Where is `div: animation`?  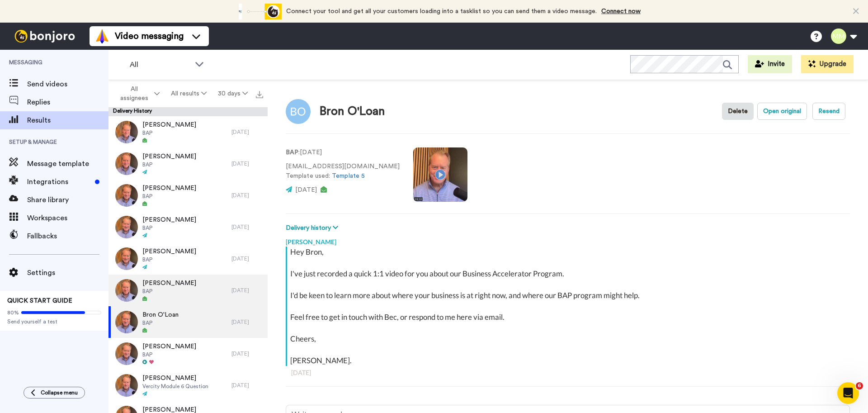 div: animation is located at coordinates (257, 11).